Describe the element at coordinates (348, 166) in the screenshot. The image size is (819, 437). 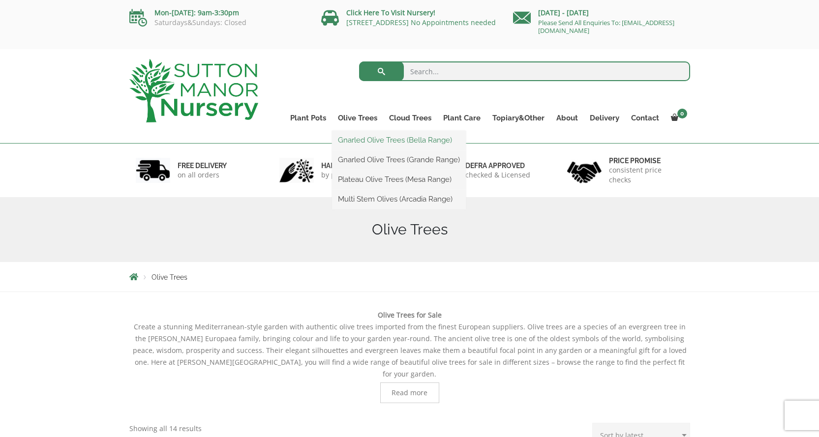
I see `h6: hand picked` at that location.